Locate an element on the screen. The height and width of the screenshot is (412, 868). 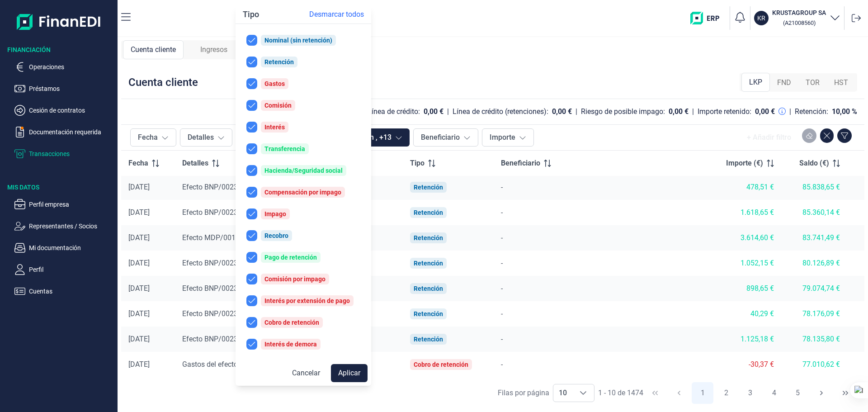
span: Efecto BNP/002351 cobrado (no financiado) is located at coordinates (253, 338).